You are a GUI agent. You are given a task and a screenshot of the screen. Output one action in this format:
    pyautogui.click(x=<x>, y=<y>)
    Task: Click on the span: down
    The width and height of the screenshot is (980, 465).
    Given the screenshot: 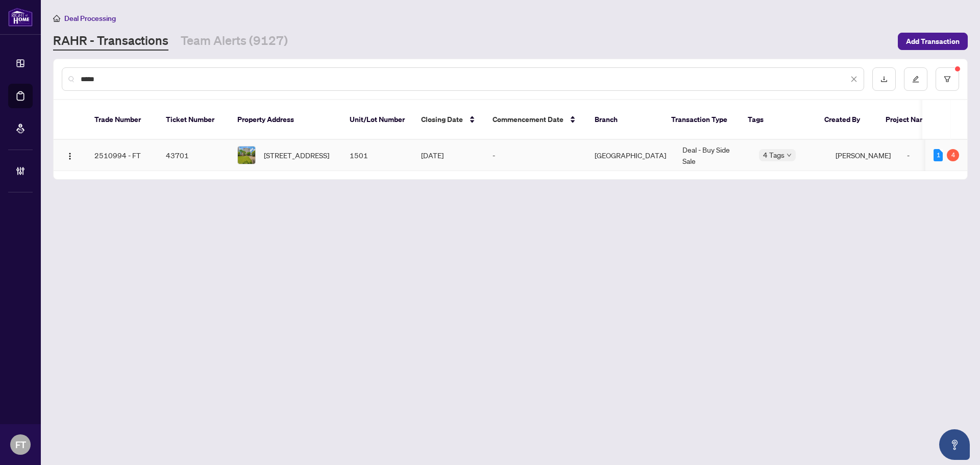 What is the action you would take?
    pyautogui.click(x=788, y=156)
    